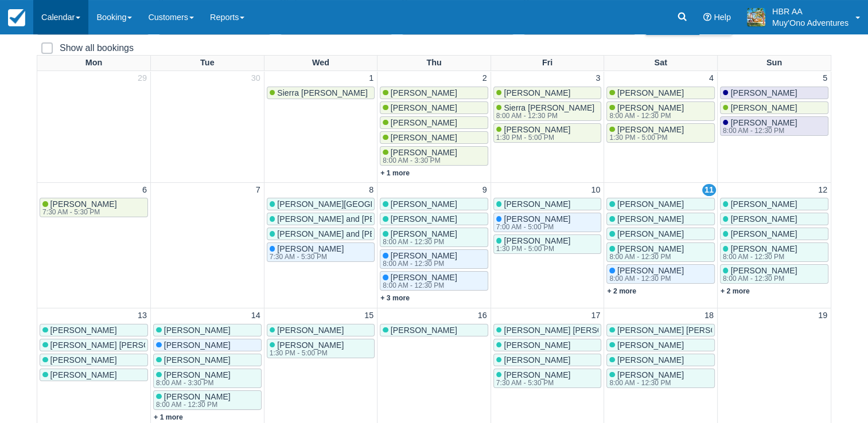 This screenshot has height=423, width=868. What do you see at coordinates (597, 79) in the screenshot?
I see `a: 3` at bounding box center [597, 79].